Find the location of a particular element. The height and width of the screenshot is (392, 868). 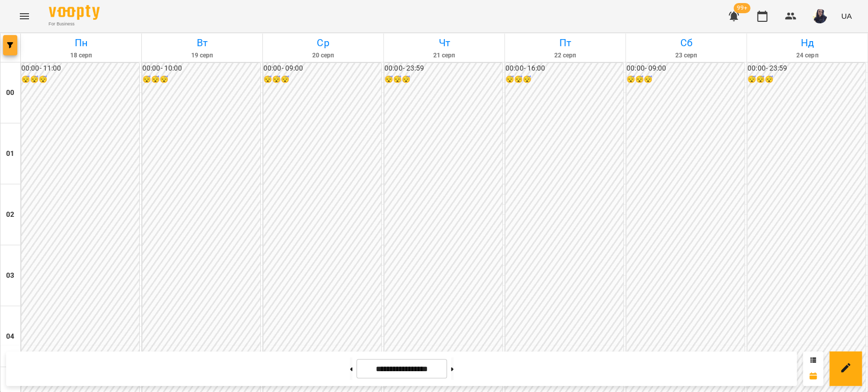

h6: 22 серп is located at coordinates (565, 55).